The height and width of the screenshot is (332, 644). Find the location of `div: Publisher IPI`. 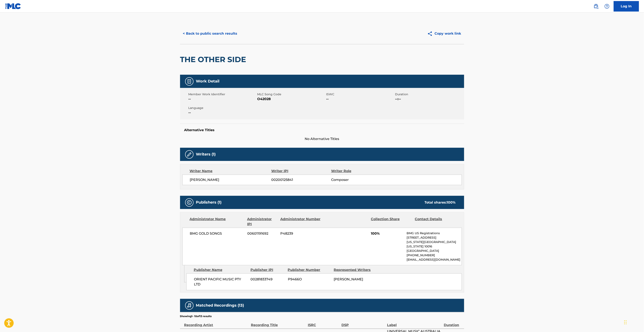

div: Publisher IPI is located at coordinates (268, 270).